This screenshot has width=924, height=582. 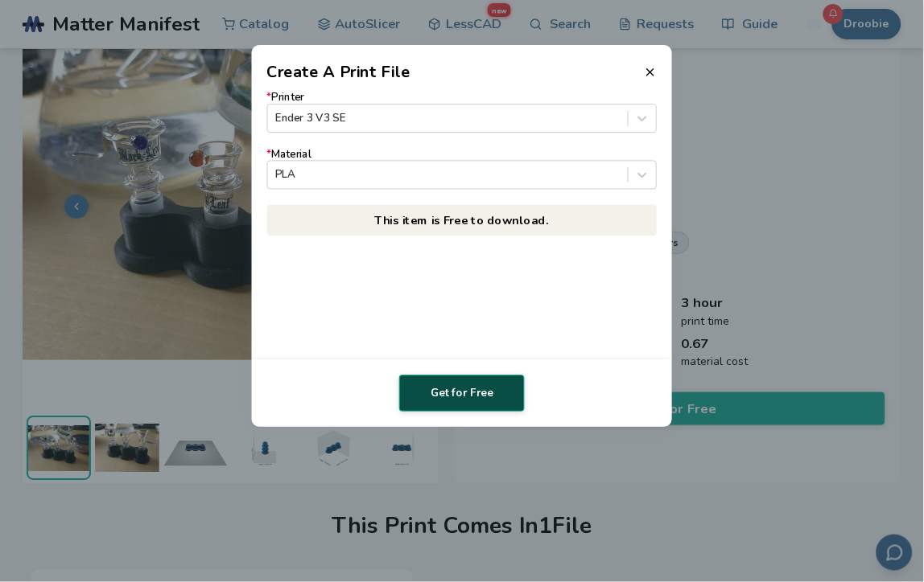 What do you see at coordinates (277, 118) in the screenshot?
I see `input: *PrinterEnder 3 V3 SE` at bounding box center [277, 118].